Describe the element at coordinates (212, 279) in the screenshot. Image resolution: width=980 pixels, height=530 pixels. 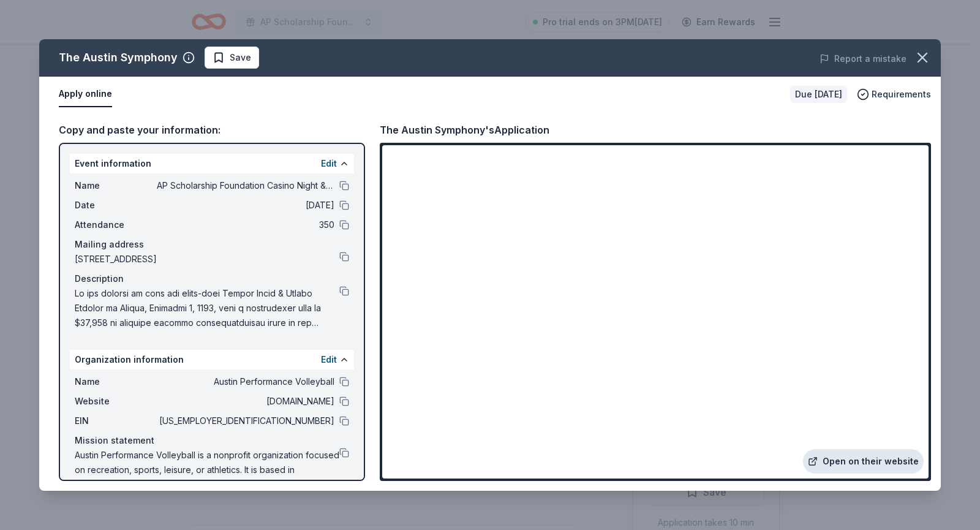
I see `div: Description` at that location.